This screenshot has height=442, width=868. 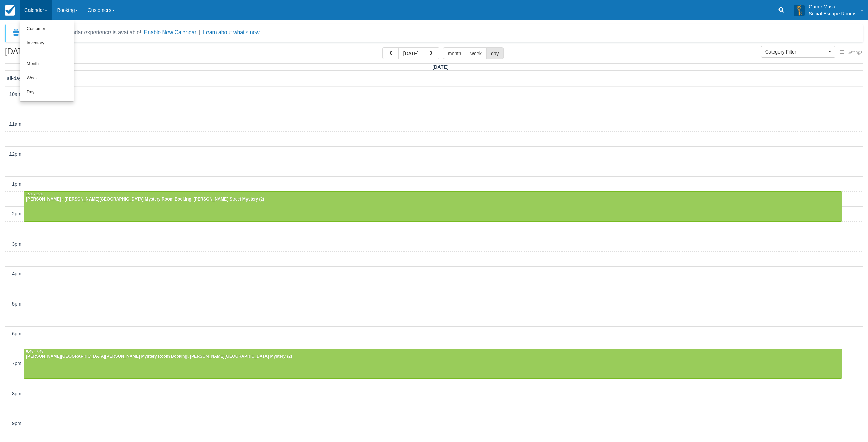 What do you see at coordinates (798, 52) in the screenshot?
I see `button: Category Filter` at bounding box center [798, 52].